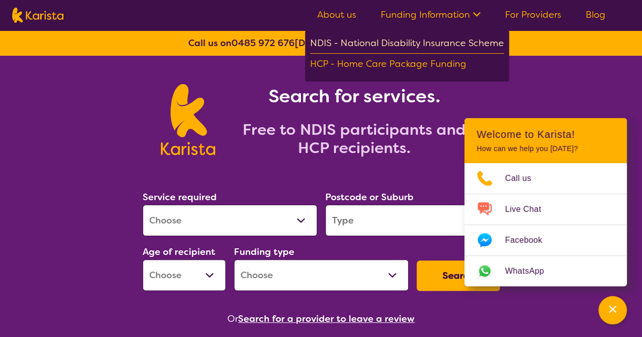 The image size is (642, 337). I want to click on a: 0485 972 676, so click(263, 43).